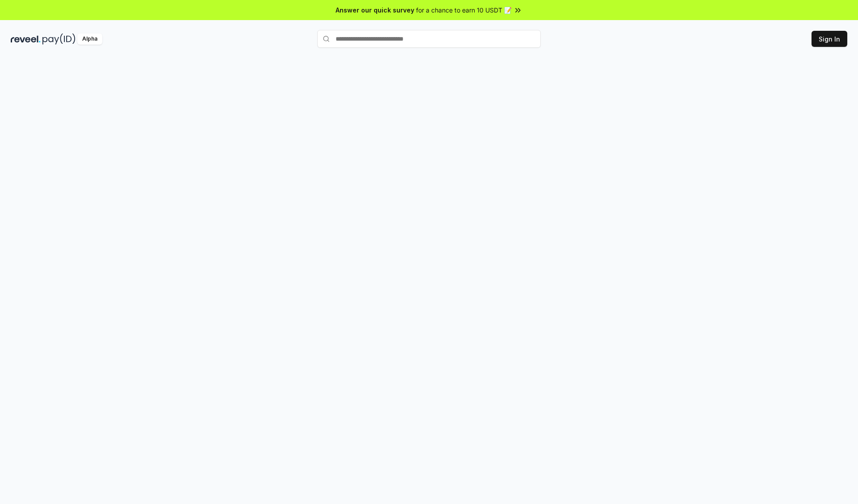 The height and width of the screenshot is (504, 858). What do you see at coordinates (90, 39) in the screenshot?
I see `div: Alpha` at bounding box center [90, 39].